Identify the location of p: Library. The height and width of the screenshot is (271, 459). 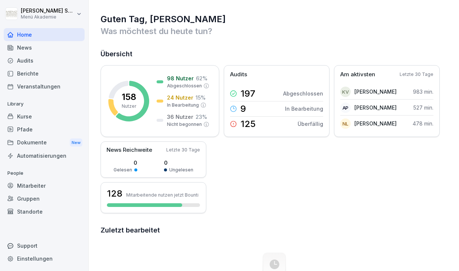
(44, 104).